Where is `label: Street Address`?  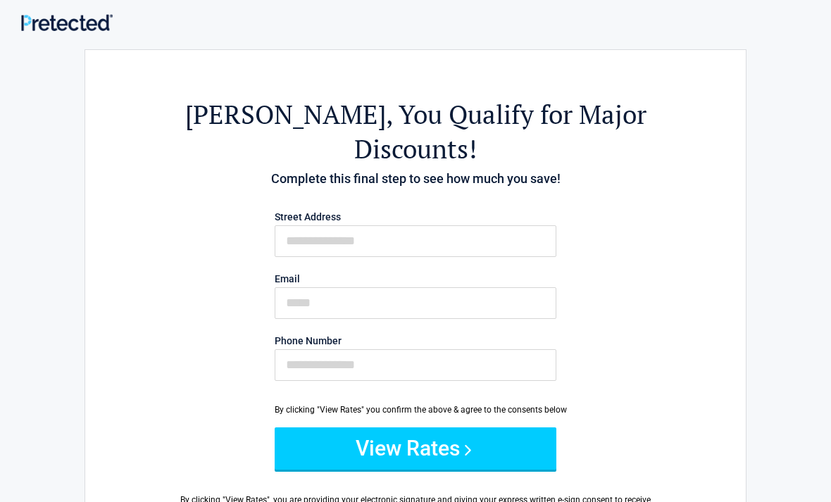
label: Street Address is located at coordinates (416, 217).